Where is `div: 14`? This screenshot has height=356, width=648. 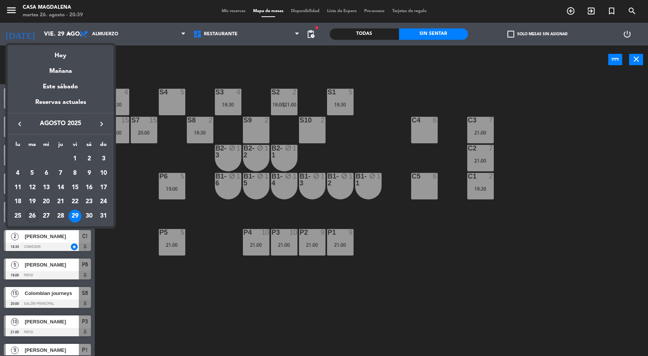
div: 14 is located at coordinates (61, 188).